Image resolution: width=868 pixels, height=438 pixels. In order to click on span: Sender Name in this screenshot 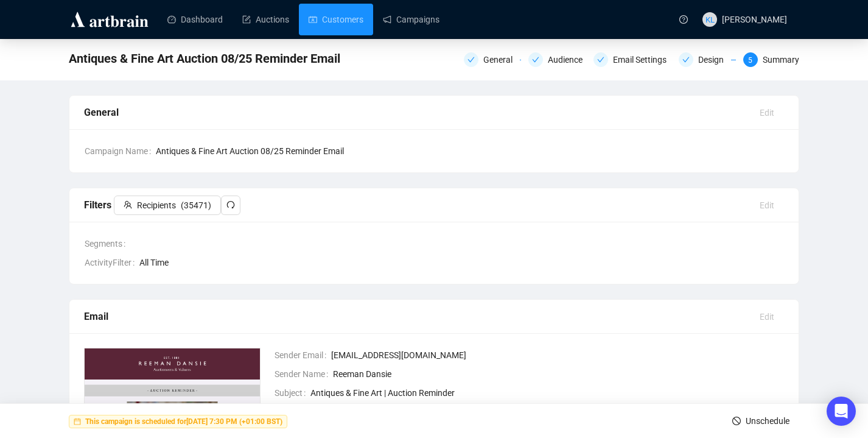, I will do `click(304, 374)`.